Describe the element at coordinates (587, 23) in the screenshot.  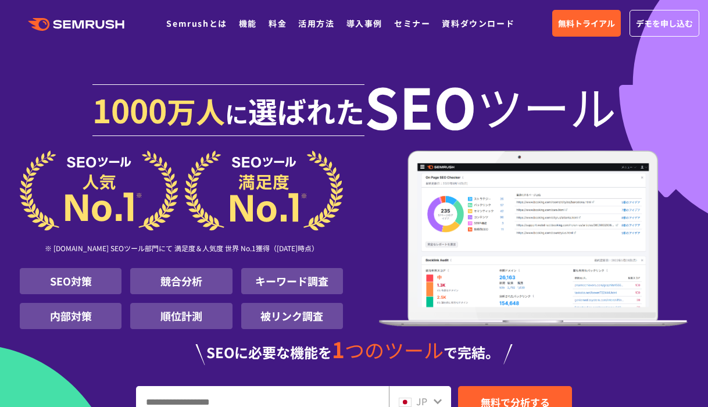
I see `span: 無料トライアル` at that location.